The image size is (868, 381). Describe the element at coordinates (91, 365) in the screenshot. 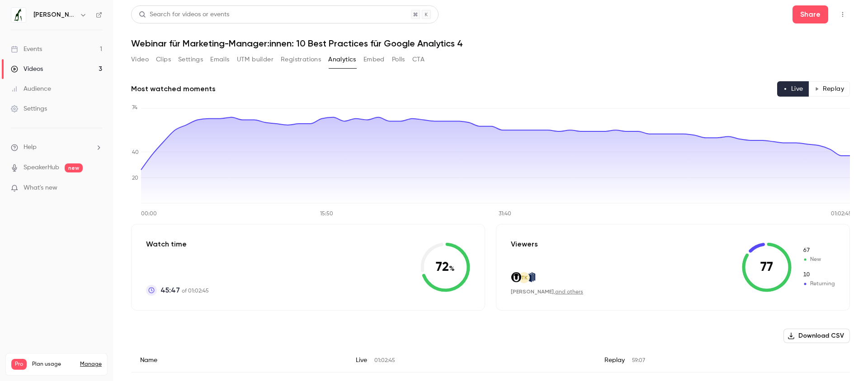

I see `a: Manage` at that location.